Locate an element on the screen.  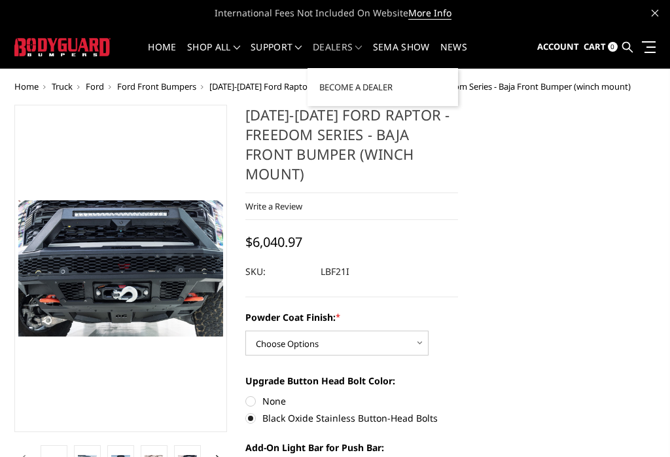
span: Truck is located at coordinates (62, 86).